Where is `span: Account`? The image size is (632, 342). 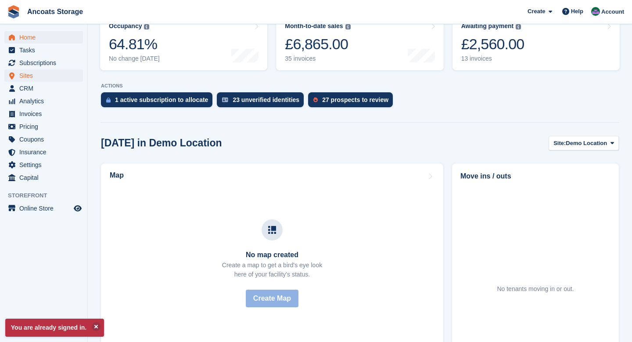 span: Account is located at coordinates (613, 12).